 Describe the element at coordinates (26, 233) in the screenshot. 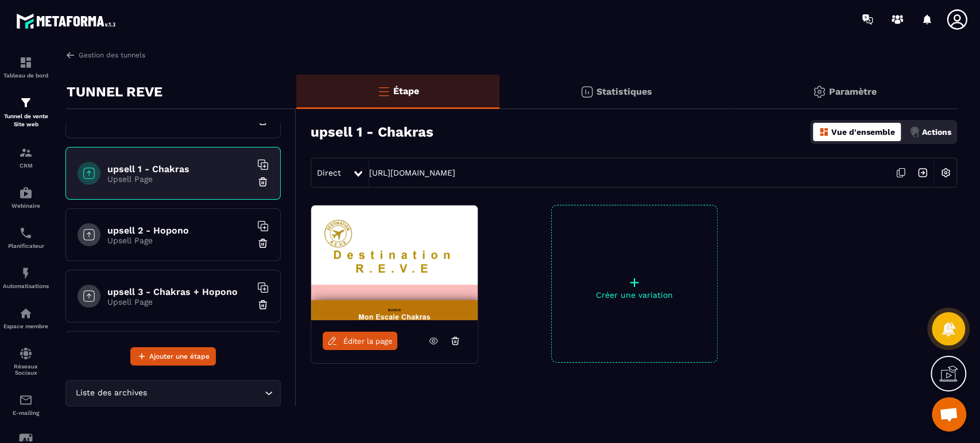

I see `img: scheduler` at that location.